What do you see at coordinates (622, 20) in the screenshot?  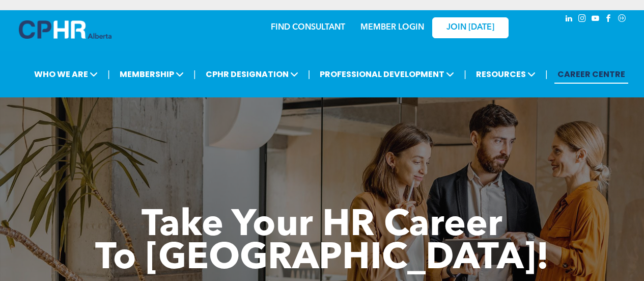 I see `a: Social network` at bounding box center [622, 20].